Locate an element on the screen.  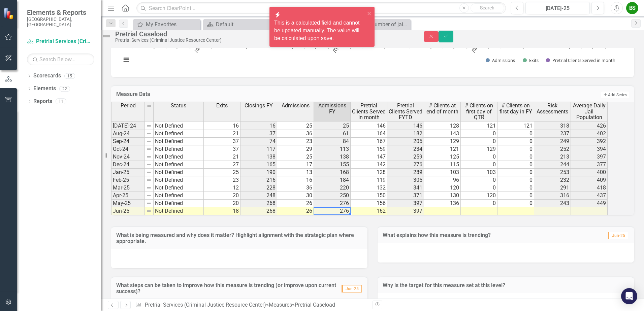
td: 130 is located at coordinates (442, 195).